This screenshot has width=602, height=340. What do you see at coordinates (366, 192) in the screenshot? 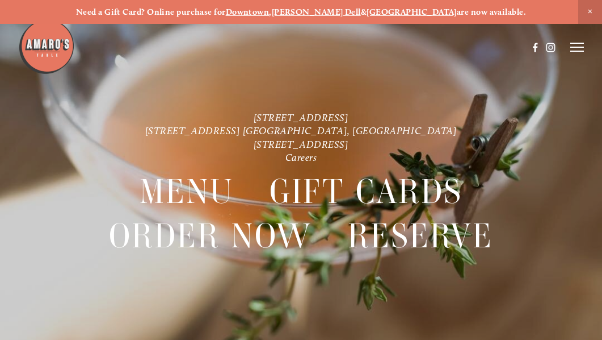
I see `a: Gift Cards` at bounding box center [366, 192].